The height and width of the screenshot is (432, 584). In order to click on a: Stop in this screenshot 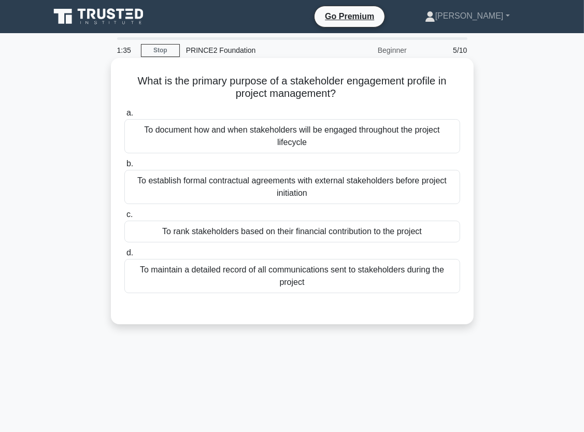, I will do `click(160, 50)`.